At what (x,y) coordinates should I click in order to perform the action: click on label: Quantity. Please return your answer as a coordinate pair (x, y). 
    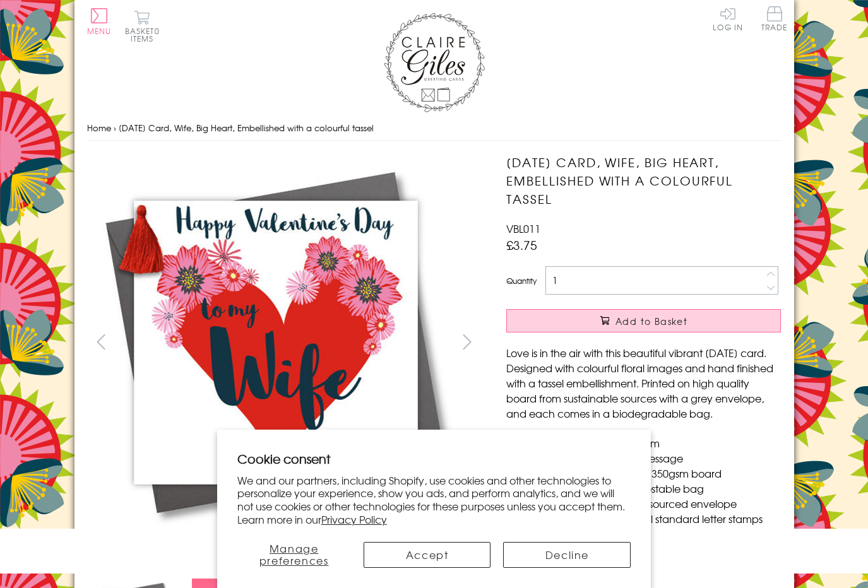
    Looking at the image, I should click on (521, 281).